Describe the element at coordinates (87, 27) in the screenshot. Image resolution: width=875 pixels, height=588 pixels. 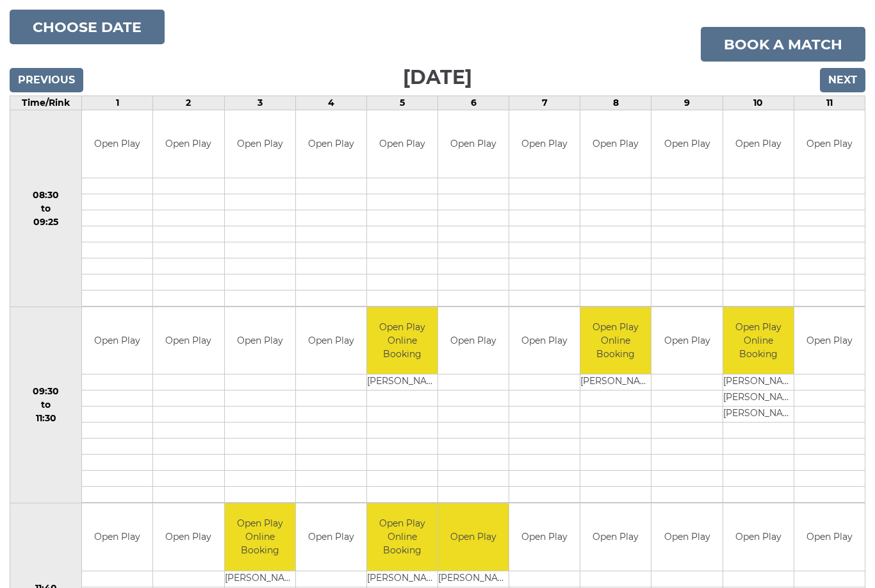
I see `button: Choose date` at that location.